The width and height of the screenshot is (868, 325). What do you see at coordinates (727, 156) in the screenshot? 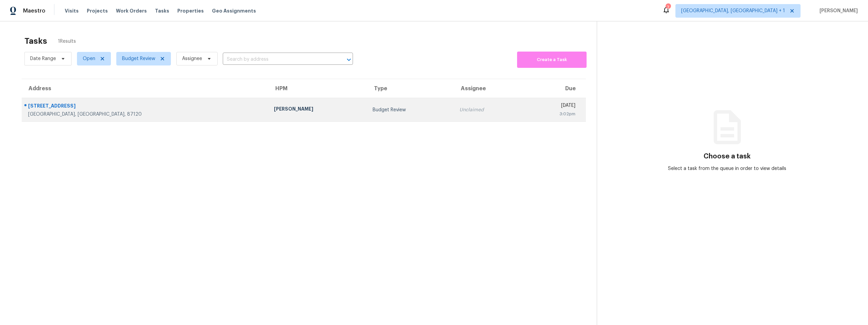
I see `h3: Choose a task` at bounding box center [727, 156].